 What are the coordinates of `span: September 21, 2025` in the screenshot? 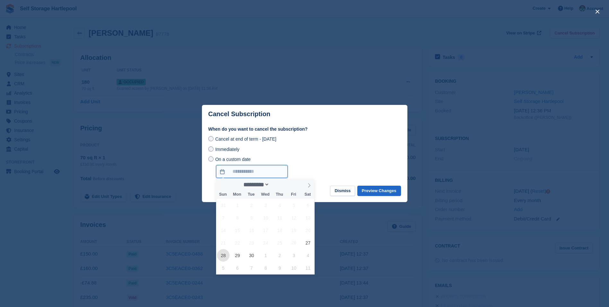 It's located at (223, 242).